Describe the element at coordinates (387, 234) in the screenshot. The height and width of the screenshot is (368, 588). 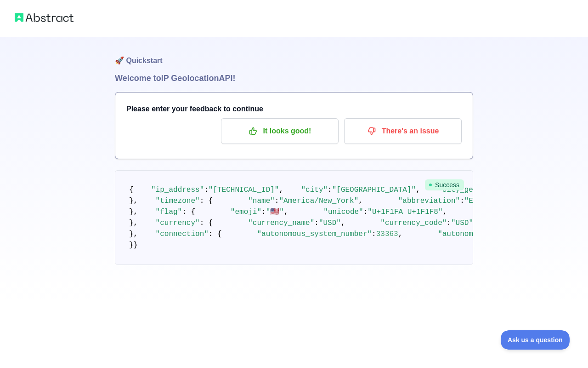
I see `span: 33363` at that location.